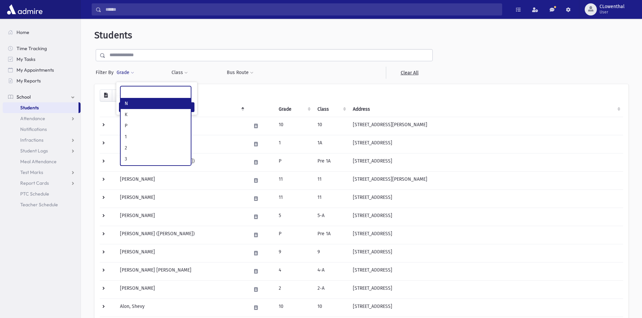 The height and width of the screenshot is (318, 642). Describe the element at coordinates (40, 108) in the screenshot. I see `a: Students` at that location.